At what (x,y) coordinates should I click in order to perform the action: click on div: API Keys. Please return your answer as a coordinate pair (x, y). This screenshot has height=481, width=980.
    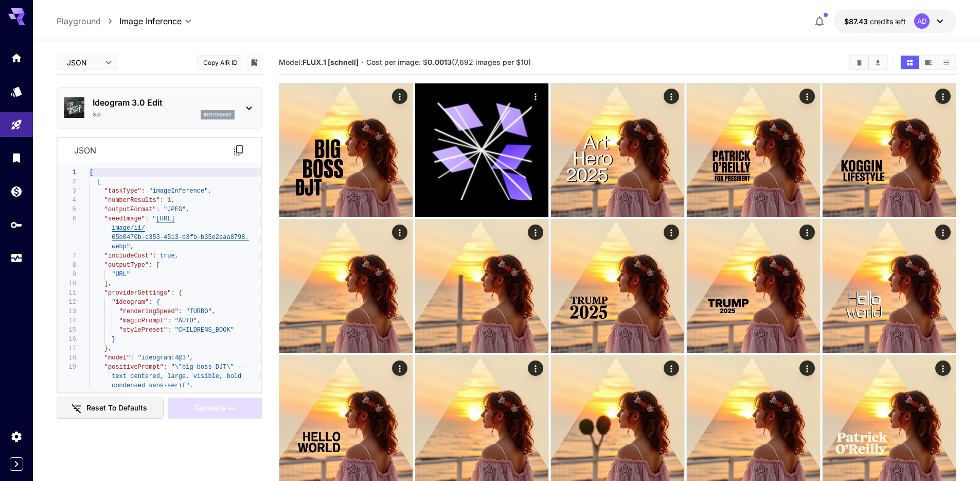
    Looking at the image, I should click on (17, 224).